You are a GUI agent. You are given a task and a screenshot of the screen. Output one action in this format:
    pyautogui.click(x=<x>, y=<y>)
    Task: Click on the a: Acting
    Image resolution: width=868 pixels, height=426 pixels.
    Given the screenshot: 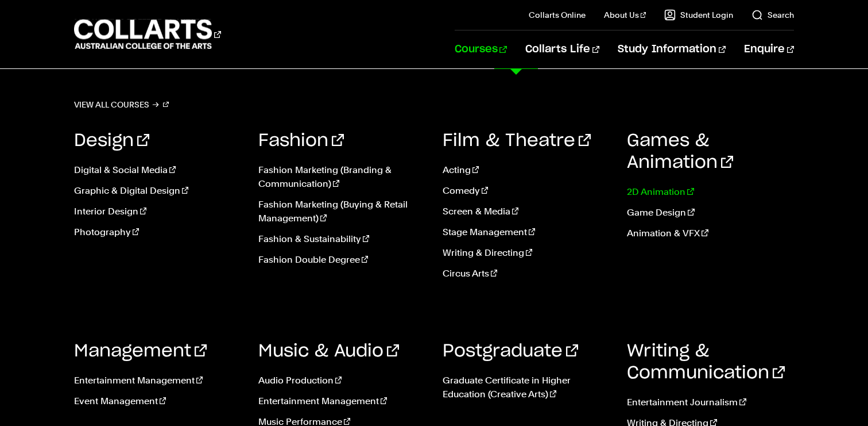 What is the action you would take?
    pyautogui.click(x=526, y=171)
    